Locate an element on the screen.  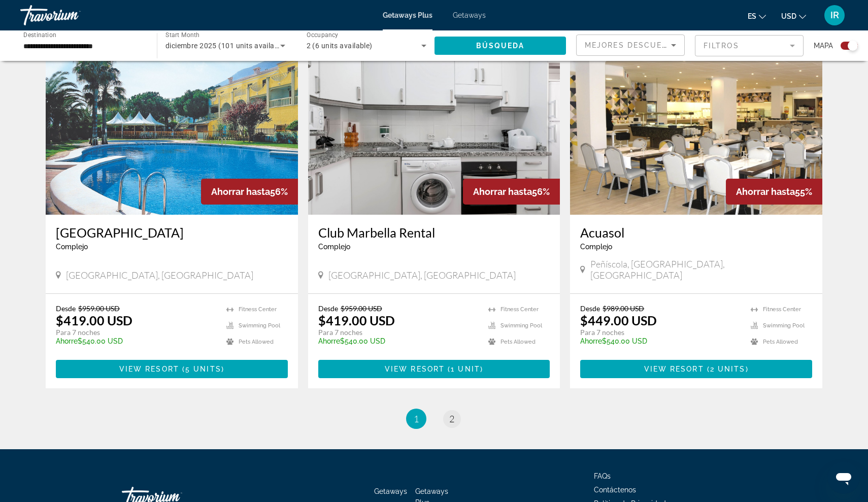
span: IR is located at coordinates (834, 15).